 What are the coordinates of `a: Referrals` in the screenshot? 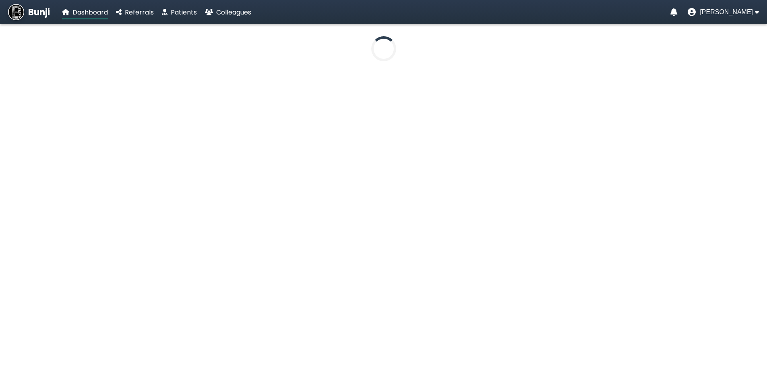 It's located at (135, 12).